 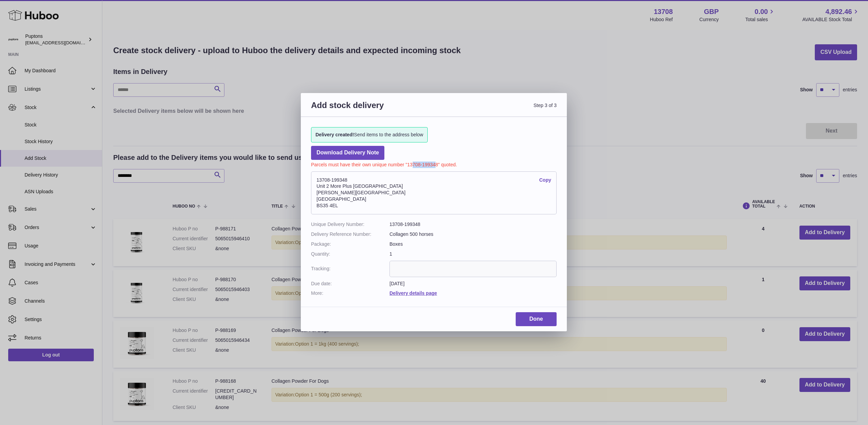 What do you see at coordinates (350, 254) in the screenshot?
I see `dt: Quantity:` at bounding box center [350, 254].